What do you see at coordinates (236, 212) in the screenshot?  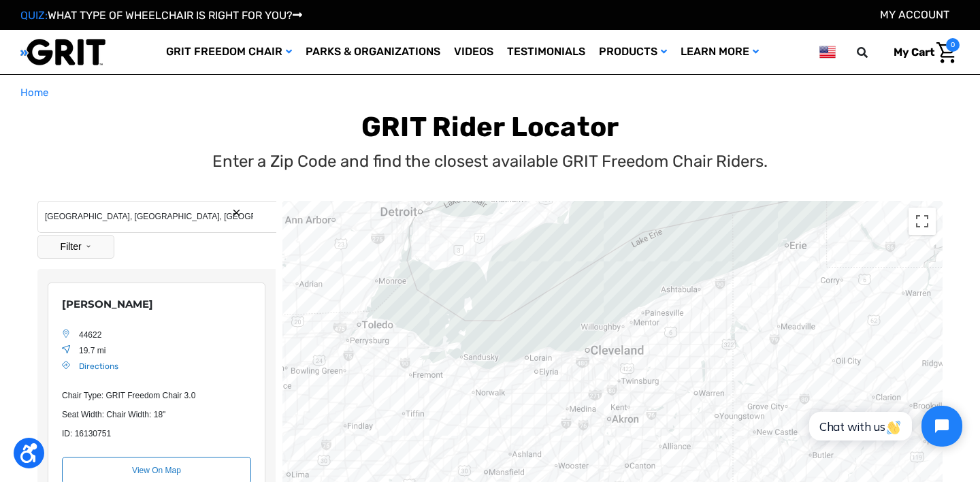 I see `button: Search Reset` at bounding box center [236, 212].